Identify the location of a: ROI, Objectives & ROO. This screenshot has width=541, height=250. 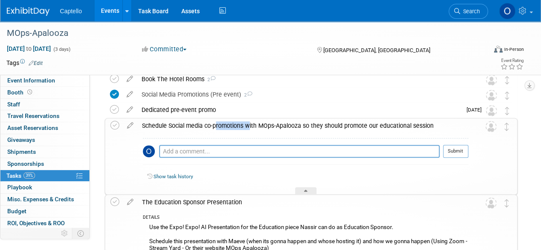
(45, 223).